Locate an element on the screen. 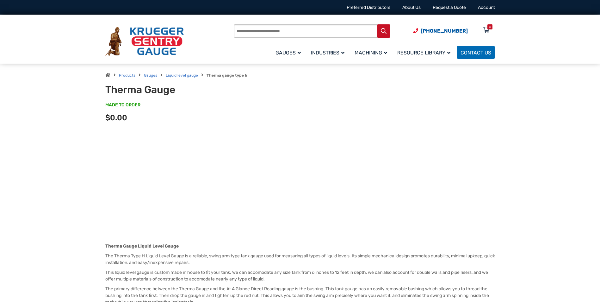  span: Contact Us is located at coordinates (476, 53).